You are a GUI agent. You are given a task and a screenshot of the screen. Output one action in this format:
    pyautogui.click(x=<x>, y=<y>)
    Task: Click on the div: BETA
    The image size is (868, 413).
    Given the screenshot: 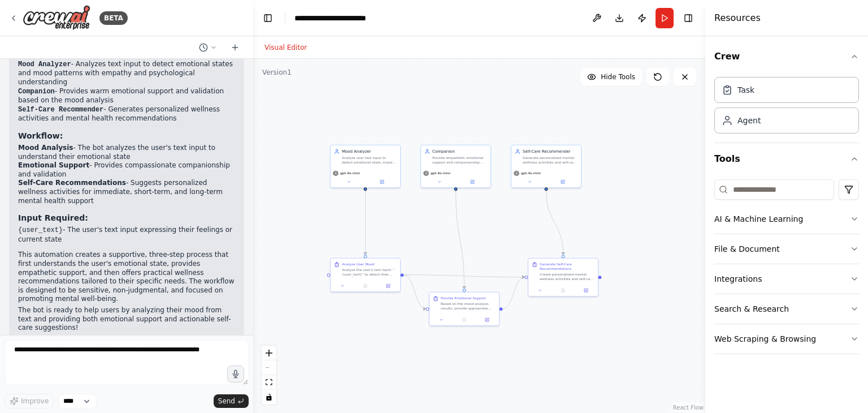 What is the action you would take?
    pyautogui.click(x=113, y=18)
    